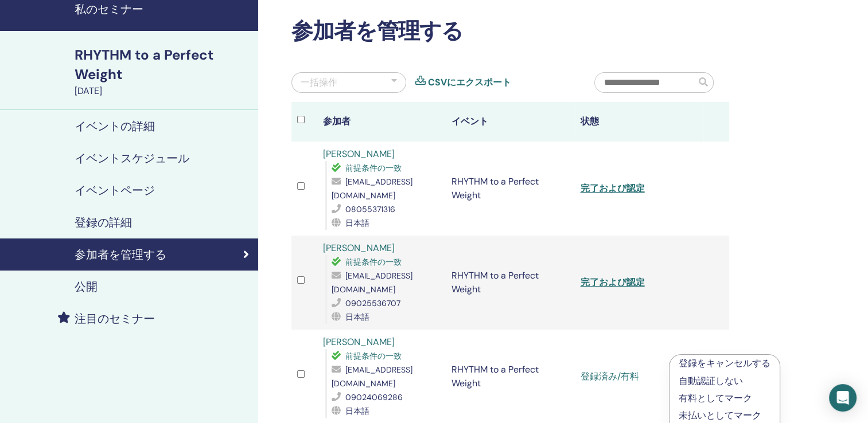  I want to click on h2: 参加者を管理する, so click(510, 31).